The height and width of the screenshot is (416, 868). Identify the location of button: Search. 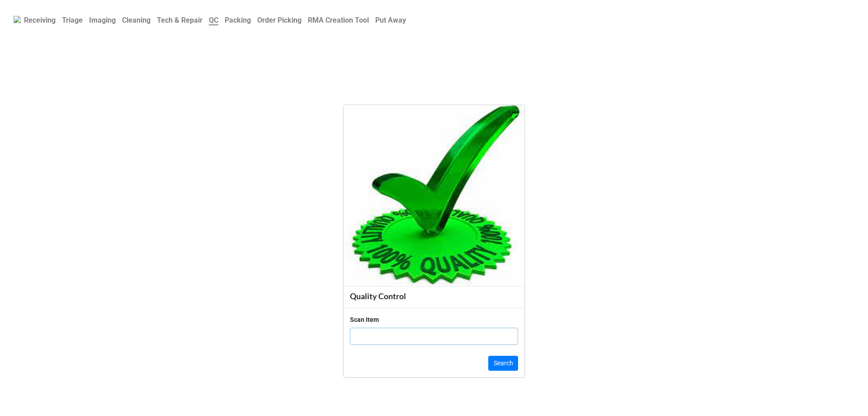
(503, 363).